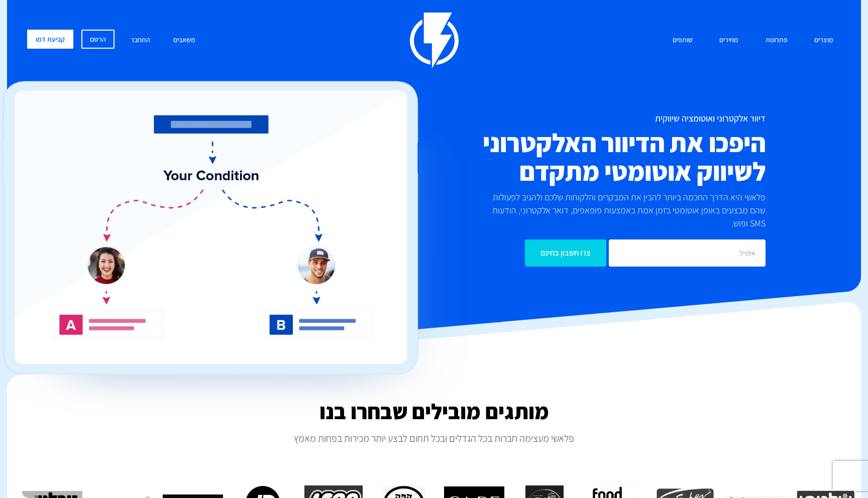 This screenshot has height=498, width=868. Describe the element at coordinates (621, 210) in the screenshot. I see `p: פלאשי היא הדרך החכמה ביותר להבין את המבקרים והלקוחות שלכם ולהגיב לפעולות שהם מבצעים באופן אוטומטי...` at that location.